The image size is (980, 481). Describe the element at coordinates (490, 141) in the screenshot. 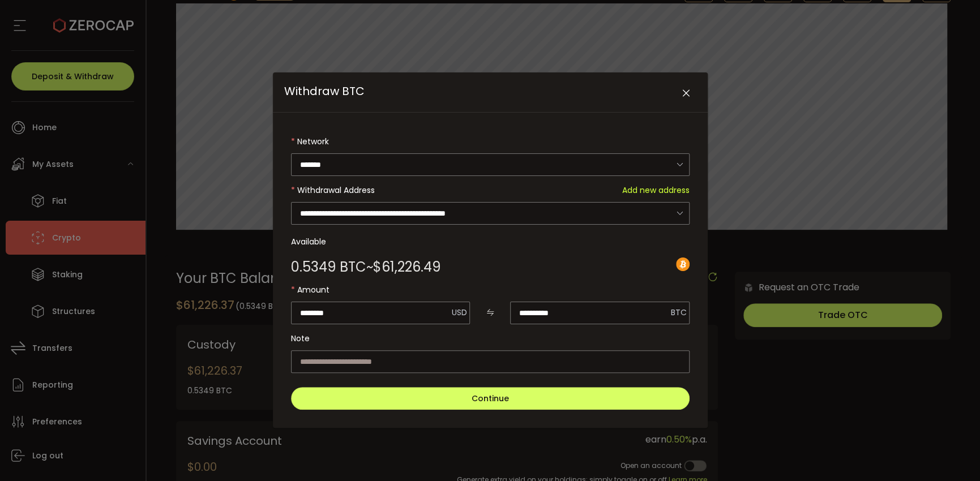

I see `label: Network` at that location.